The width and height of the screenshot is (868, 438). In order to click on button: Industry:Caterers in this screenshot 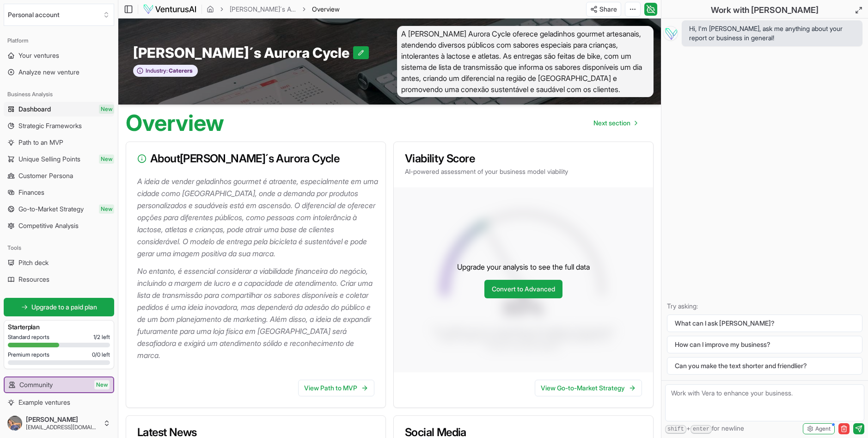, I will do `click(166, 70)`.